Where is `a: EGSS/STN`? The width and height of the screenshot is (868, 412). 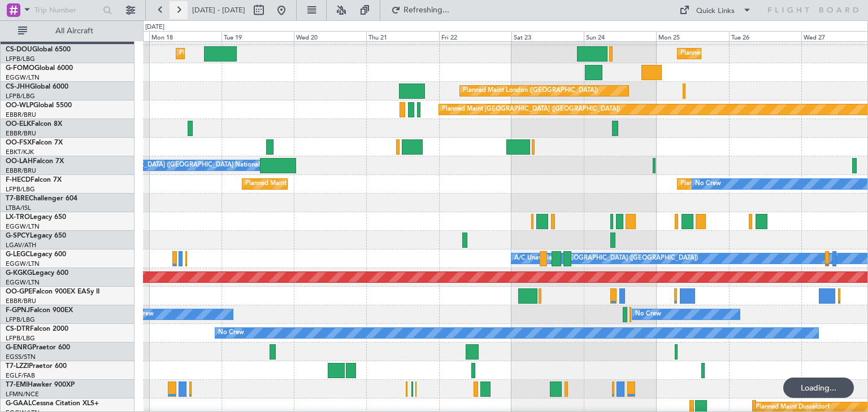
a: EGSS/STN is located at coordinates (21, 356).